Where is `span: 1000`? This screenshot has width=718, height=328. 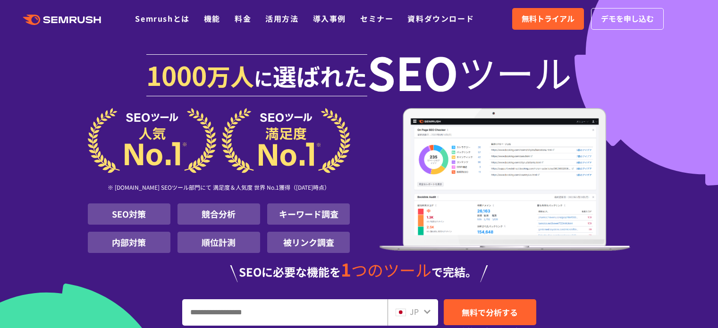
span: 1000 is located at coordinates (177, 75).